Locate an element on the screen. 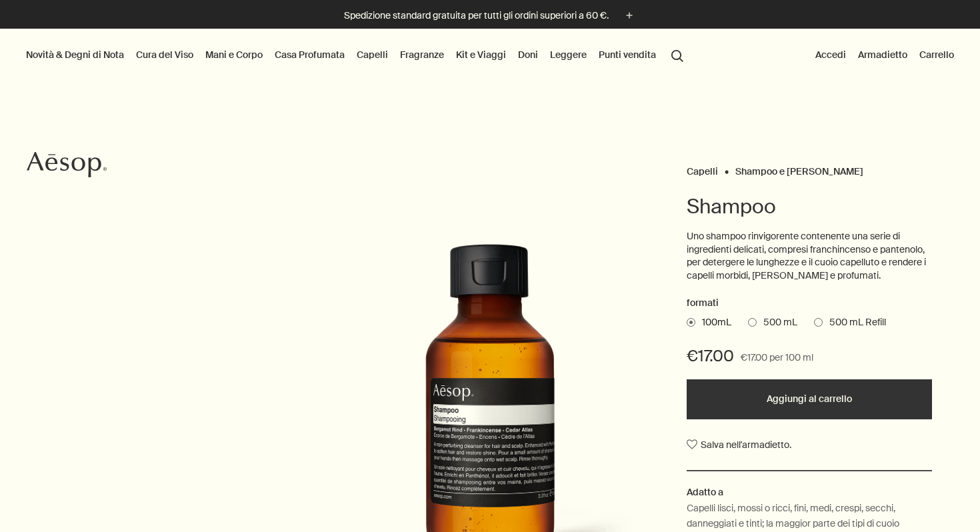 The image size is (980, 532). h2: formati is located at coordinates (810, 304).